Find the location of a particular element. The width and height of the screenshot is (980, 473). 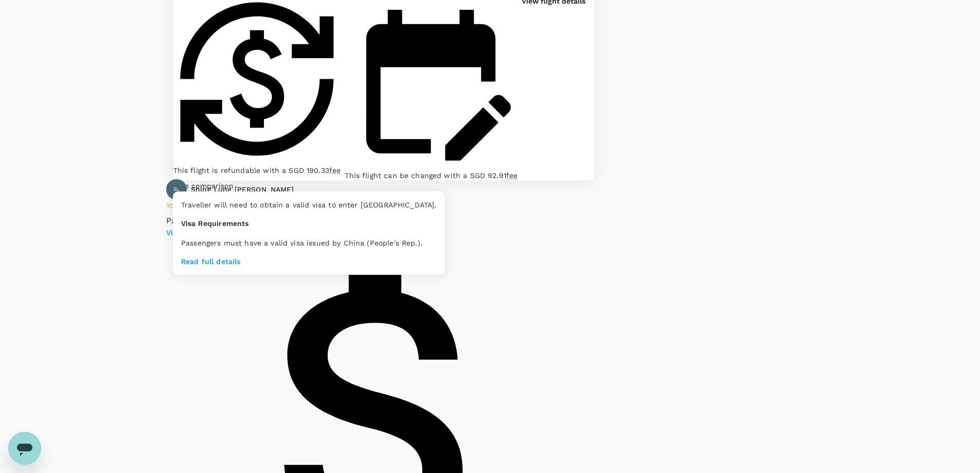

h6: Visa Requirements is located at coordinates (309, 224).